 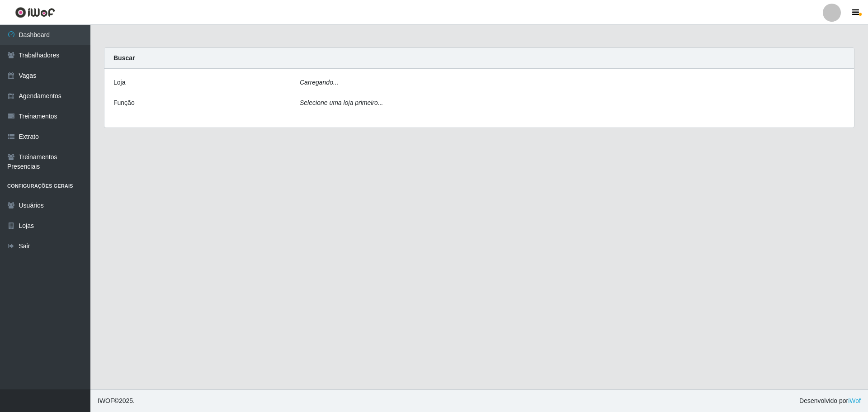 What do you see at coordinates (106, 400) in the screenshot?
I see `span: IWOF` at bounding box center [106, 400].